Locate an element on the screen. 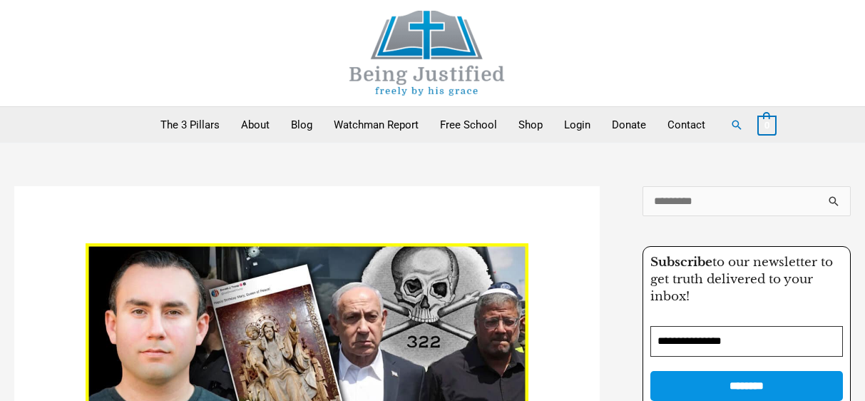 This screenshot has width=865, height=401. a: About is located at coordinates (255, 125).